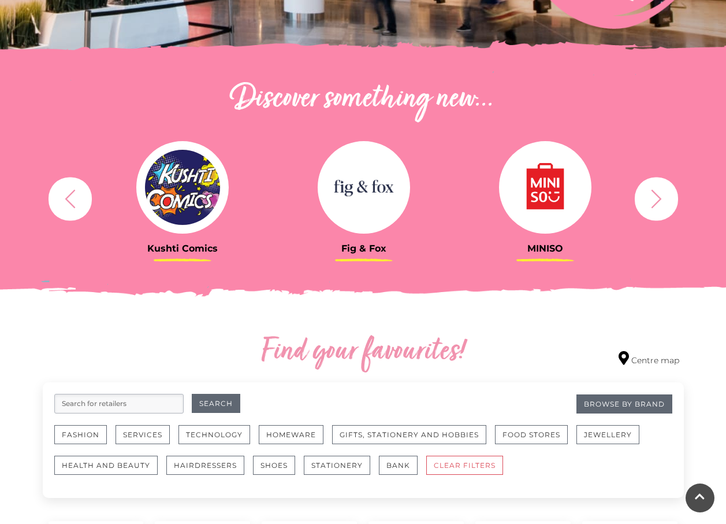  I want to click on a: CLEAR FILTERS, so click(469, 470).